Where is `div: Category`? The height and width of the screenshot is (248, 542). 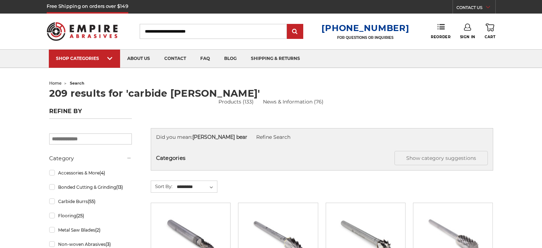
div: Category is located at coordinates (91, 158).